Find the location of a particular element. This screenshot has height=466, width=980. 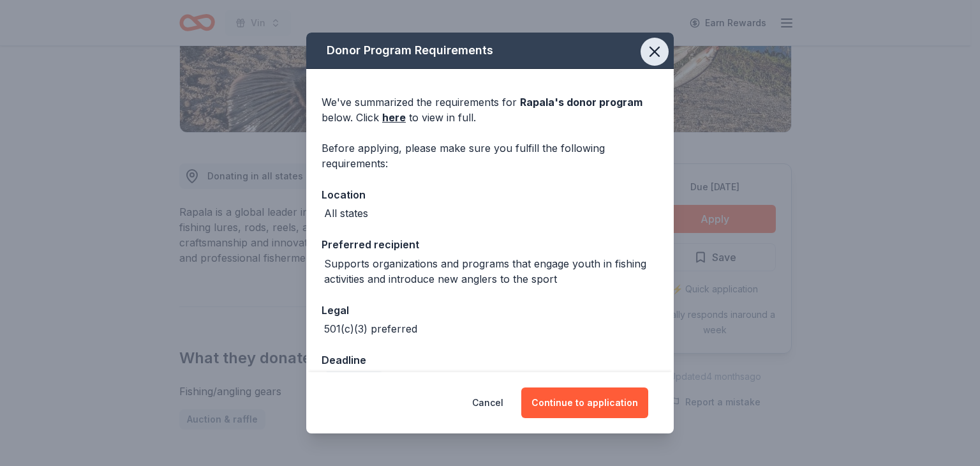

button: Continue to application is located at coordinates (585, 403).